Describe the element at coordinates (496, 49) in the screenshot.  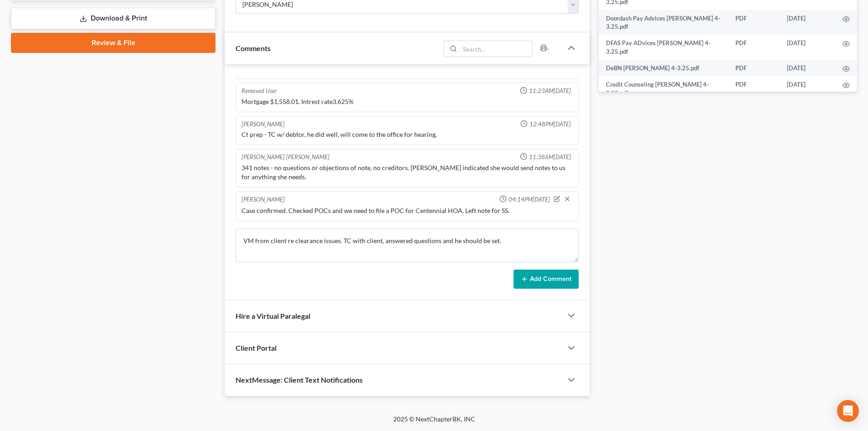
I see `input: Search...` at that location.